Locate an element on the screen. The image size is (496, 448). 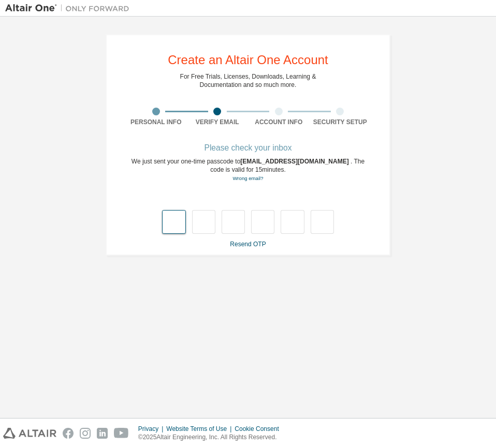
div: Website Terms of Use is located at coordinates (200, 429).